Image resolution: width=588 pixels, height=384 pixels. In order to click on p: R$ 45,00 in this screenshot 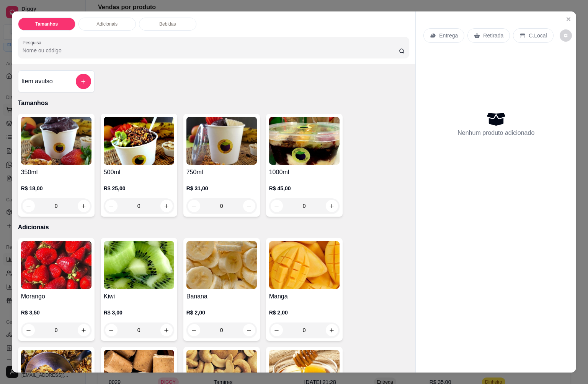, I will do `click(304, 189)`.